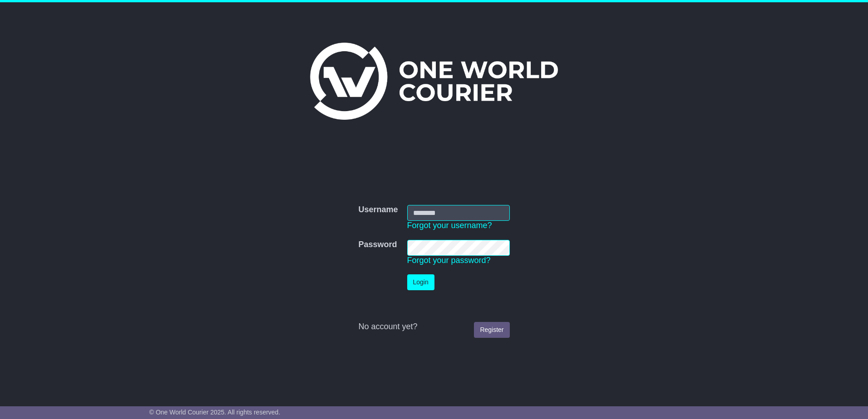 Image resolution: width=868 pixels, height=419 pixels. What do you see at coordinates (215, 412) in the screenshot?
I see `span: © One World Courier 2025. All rights reserved.` at bounding box center [215, 412].